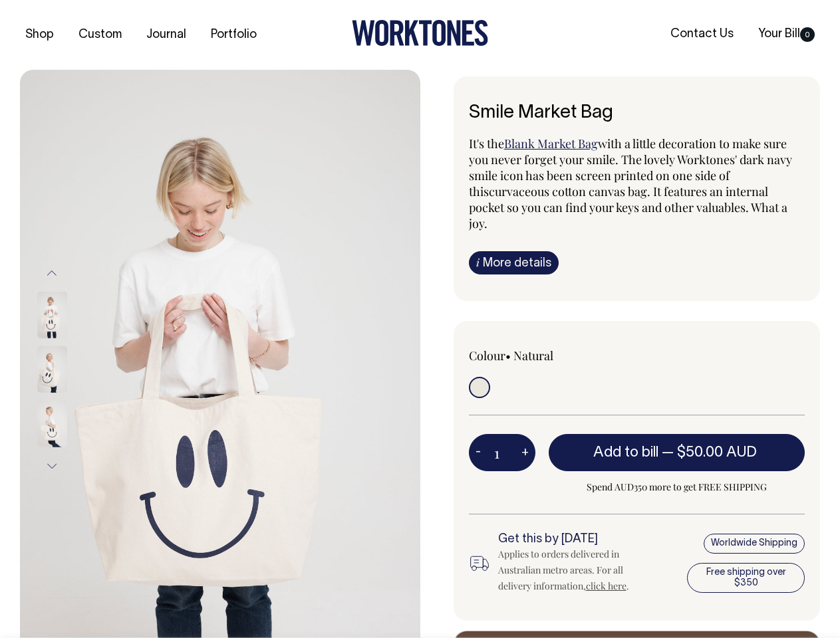 This screenshot has width=840, height=638. I want to click on div: Colour, so click(536, 356).